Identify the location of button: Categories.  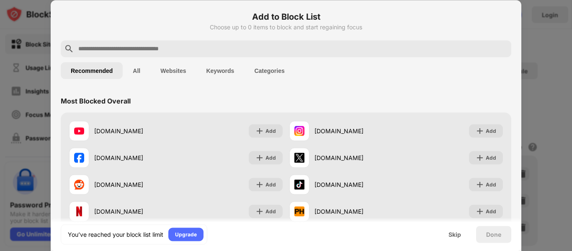
(269, 70).